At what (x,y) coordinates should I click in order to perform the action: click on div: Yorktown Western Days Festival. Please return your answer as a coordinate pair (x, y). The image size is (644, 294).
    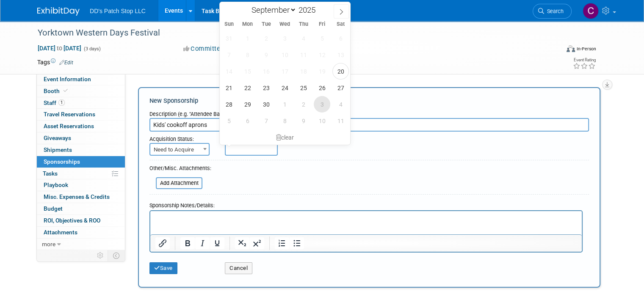
    Looking at the image, I should click on (292, 33).